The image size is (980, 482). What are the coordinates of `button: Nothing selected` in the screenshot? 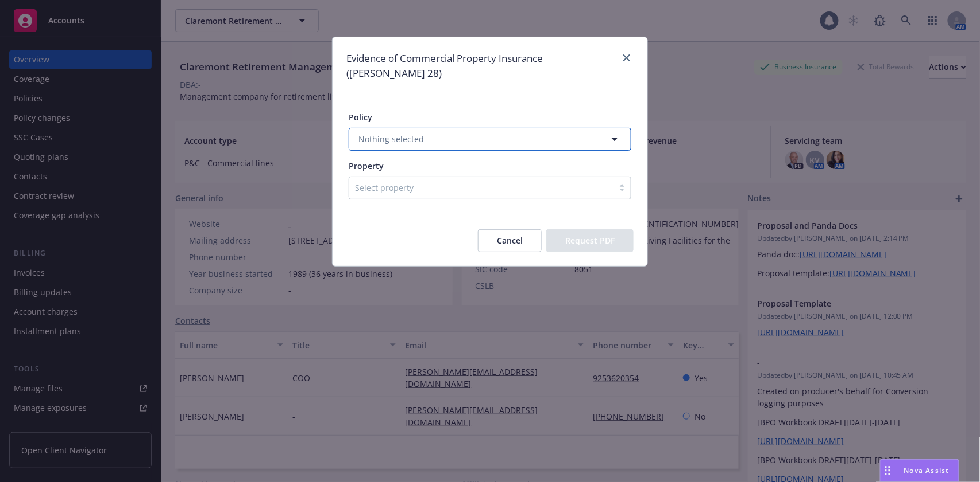 It's located at (490, 140).